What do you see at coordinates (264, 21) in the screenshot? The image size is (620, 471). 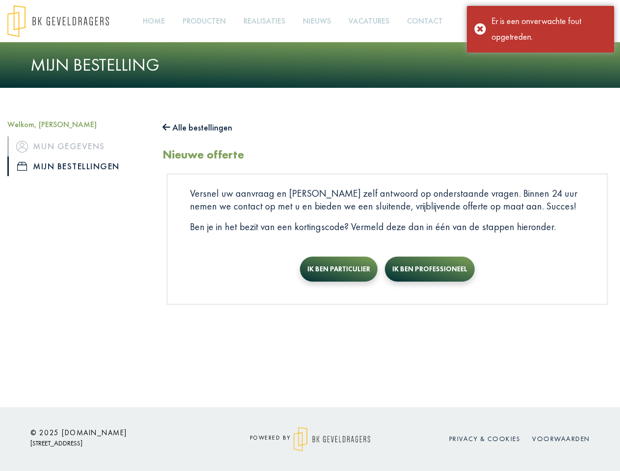 I see `a: Realisaties` at bounding box center [264, 21].